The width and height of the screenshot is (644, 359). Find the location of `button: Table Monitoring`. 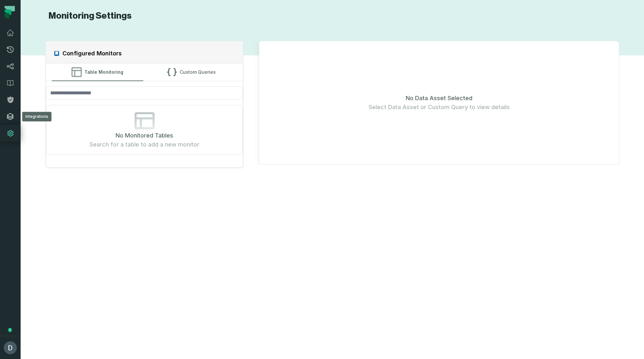

button: Table Monitoring is located at coordinates (98, 72).